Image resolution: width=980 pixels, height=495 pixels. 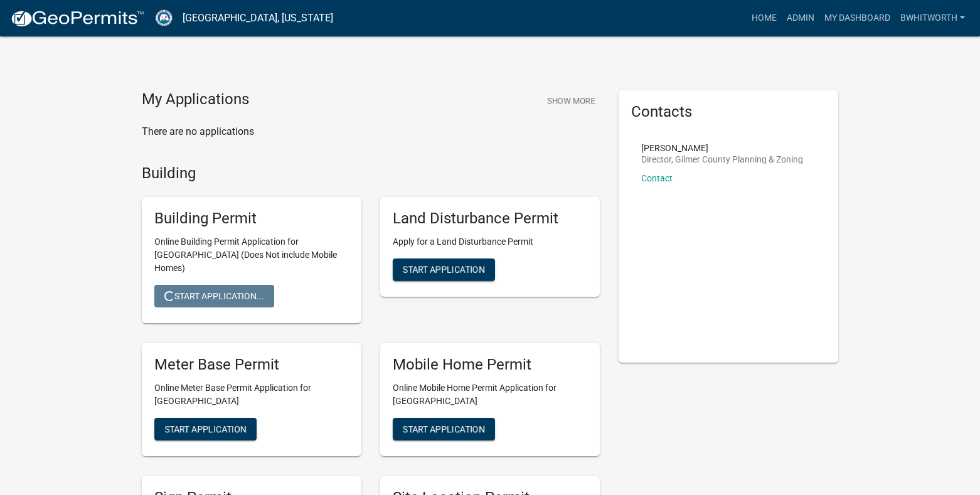 I want to click on a: Contact, so click(x=657, y=178).